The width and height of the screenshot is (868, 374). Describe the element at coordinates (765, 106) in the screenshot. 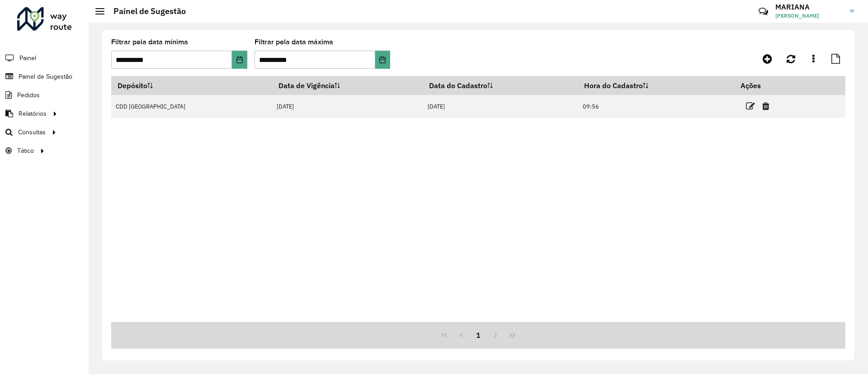

I see `a: Excluir` at that location.